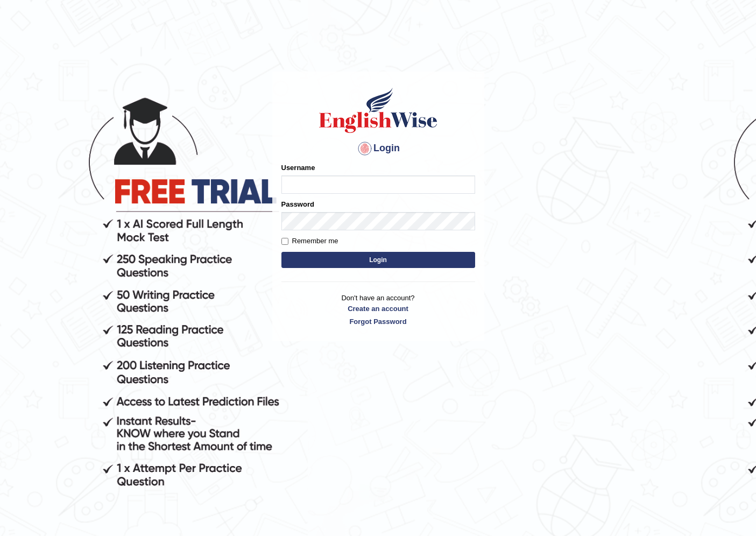  Describe the element at coordinates (310, 241) in the screenshot. I see `label: Remember me` at that location.